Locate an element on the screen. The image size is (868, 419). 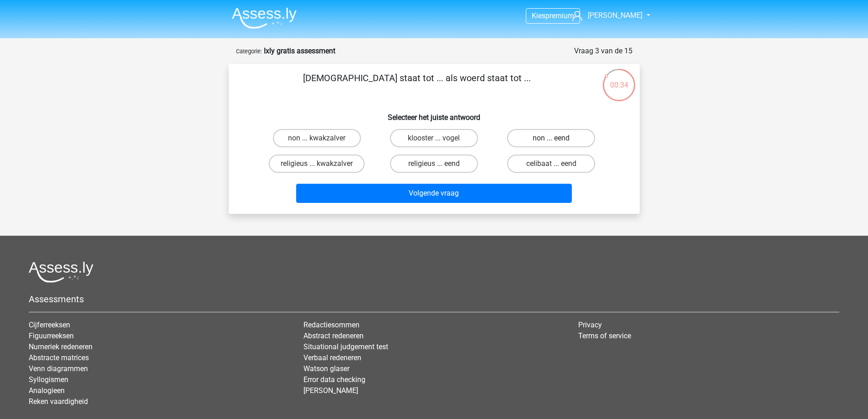
a: Venn diagrammen is located at coordinates (58, 368).